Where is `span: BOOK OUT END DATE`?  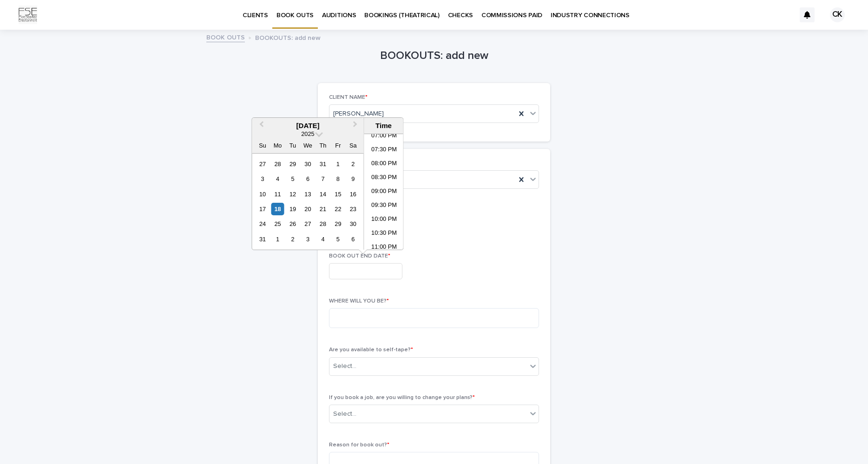
span: BOOK OUT END DATE is located at coordinates (359, 256).